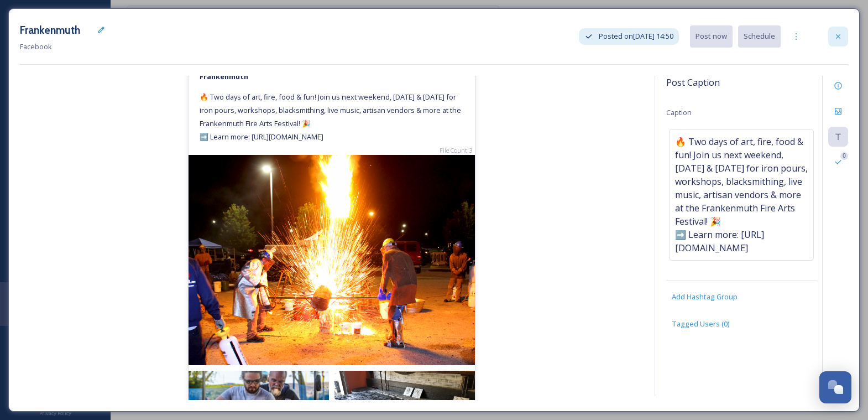 The width and height of the screenshot is (868, 420). I want to click on button: Schedule, so click(760, 36).